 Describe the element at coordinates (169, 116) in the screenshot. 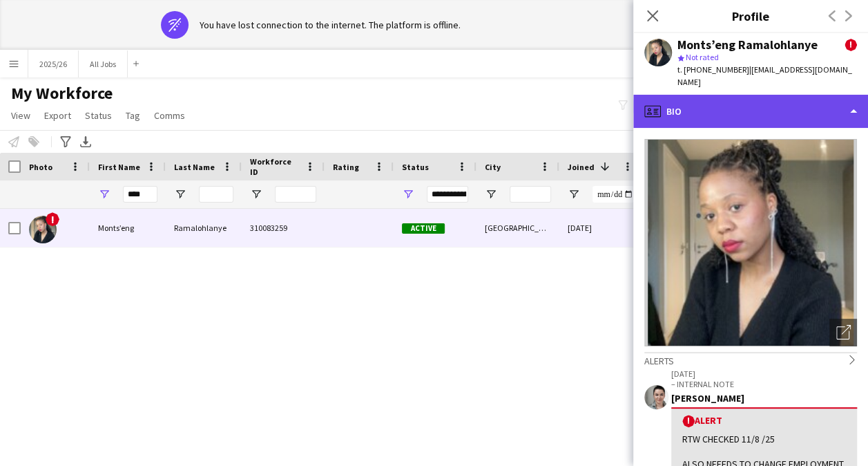

I see `span: Comms` at that location.